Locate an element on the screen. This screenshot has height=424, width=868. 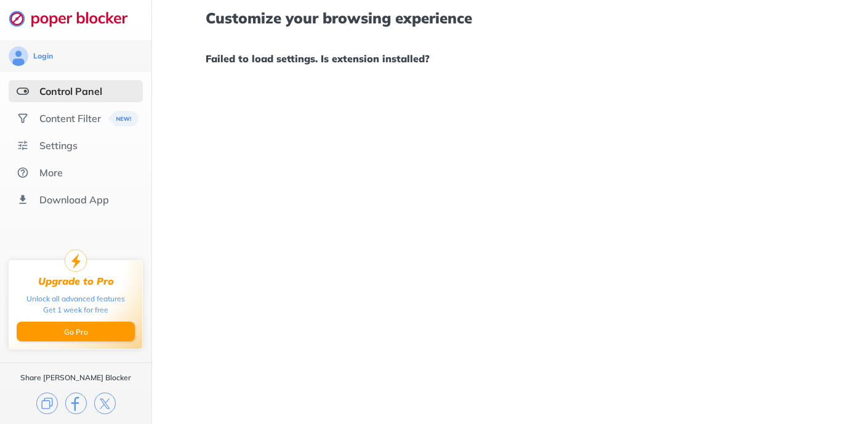
div: Content Filter is located at coordinates (70, 118).